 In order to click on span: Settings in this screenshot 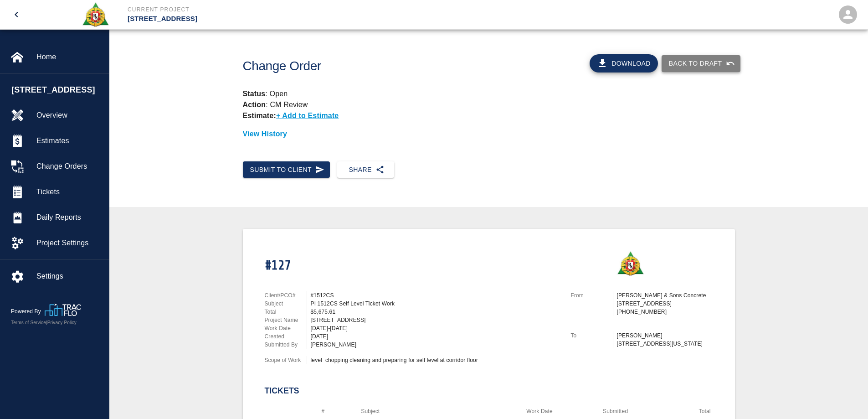, I will do `click(69, 276)`.